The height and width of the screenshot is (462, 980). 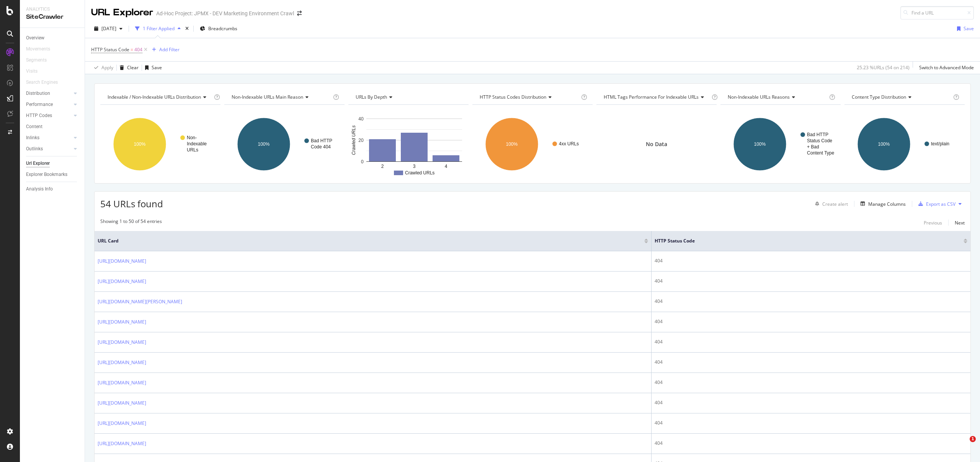 What do you see at coordinates (777, 97) in the screenshot?
I see `h4: Non-Indexable URLs Reasons` at bounding box center [777, 97].